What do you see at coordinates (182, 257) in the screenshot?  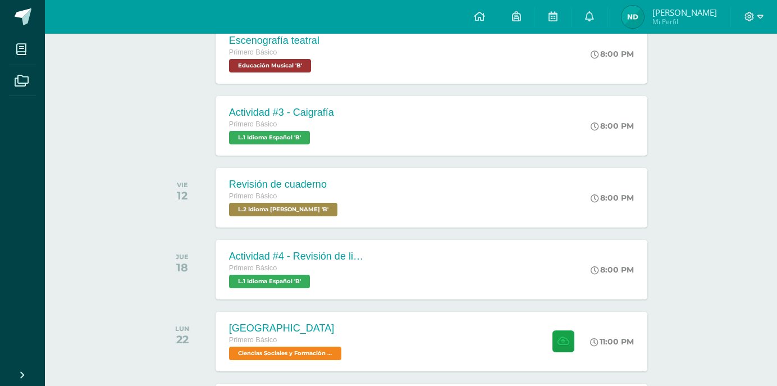 I see `div: JUE` at bounding box center [182, 257].